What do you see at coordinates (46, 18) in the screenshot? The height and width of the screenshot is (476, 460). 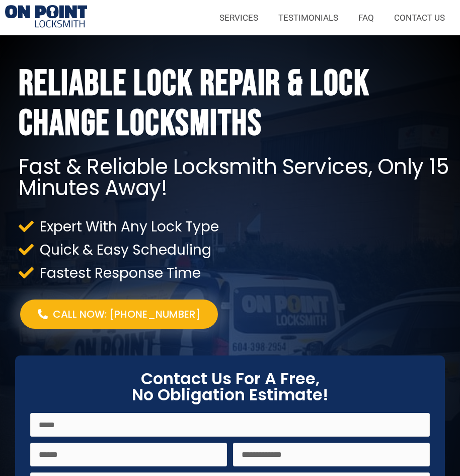 I see `img: Lock Repair Locksmiths 1` at bounding box center [46, 18].